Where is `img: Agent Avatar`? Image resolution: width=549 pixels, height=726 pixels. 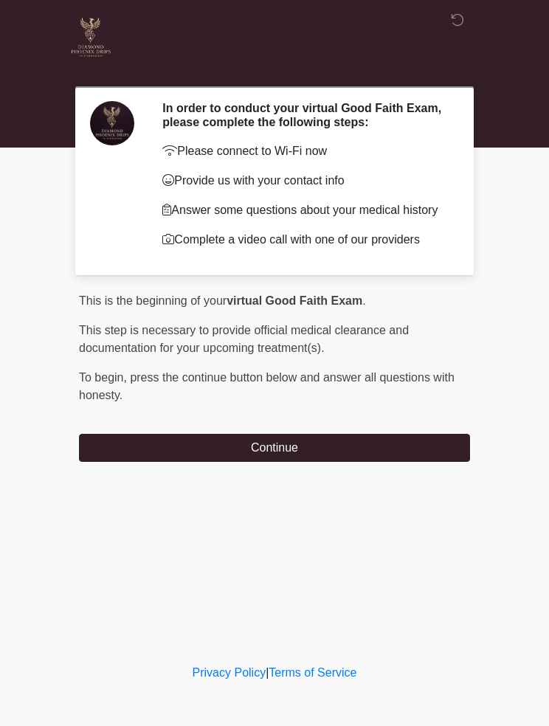
img: Agent Avatar is located at coordinates (112, 123).